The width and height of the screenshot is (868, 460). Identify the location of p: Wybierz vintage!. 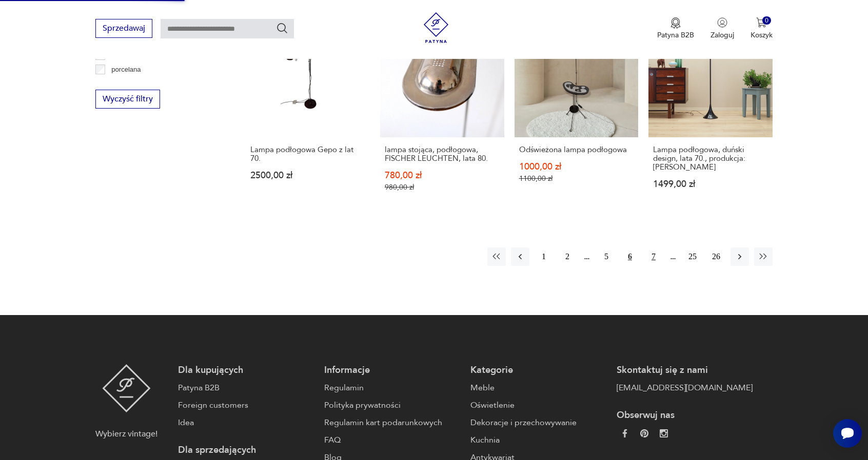
(126, 434).